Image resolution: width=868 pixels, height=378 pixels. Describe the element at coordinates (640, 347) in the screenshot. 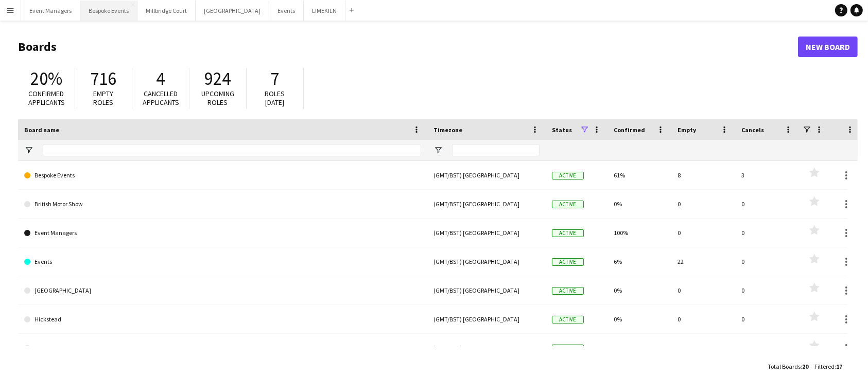

I see `div: 28%` at that location.